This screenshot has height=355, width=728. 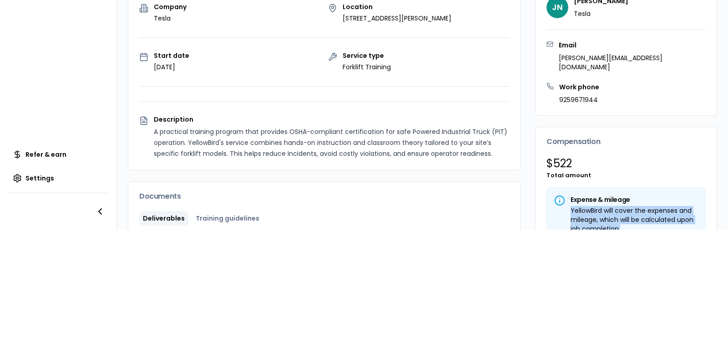 I want to click on div: YellowBird will cover the expenses and mileage, which will be calculated upon job completion., so click(x=626, y=219).